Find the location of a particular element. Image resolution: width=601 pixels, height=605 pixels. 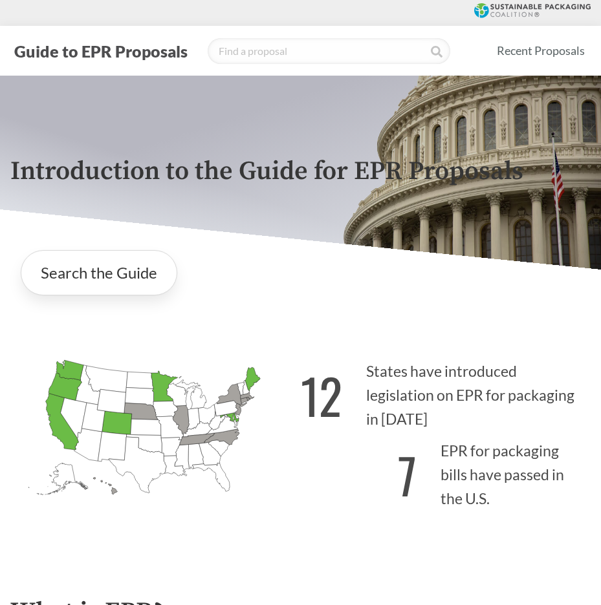

input: Find a proposal is located at coordinates (329, 51).